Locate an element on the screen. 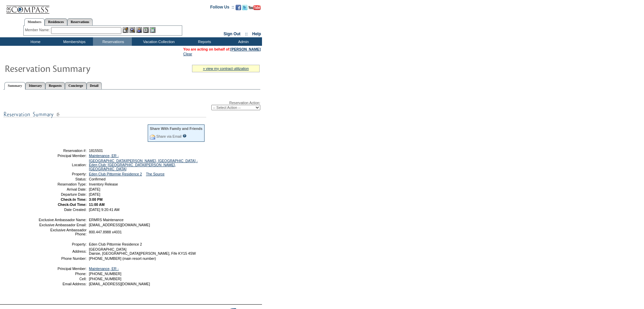 This screenshot has width=644, height=309. a: Members is located at coordinates (35, 22).